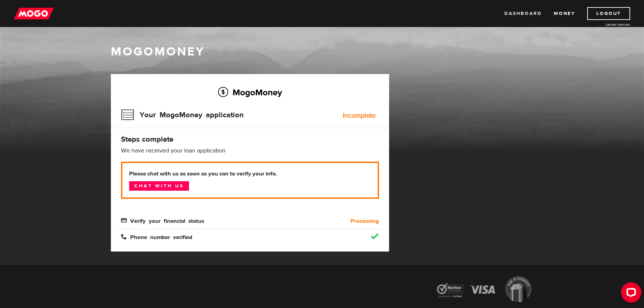 The width and height of the screenshot is (644, 308). What do you see at coordinates (250, 139) in the screenshot?
I see `h4: Steps complete` at bounding box center [250, 139].